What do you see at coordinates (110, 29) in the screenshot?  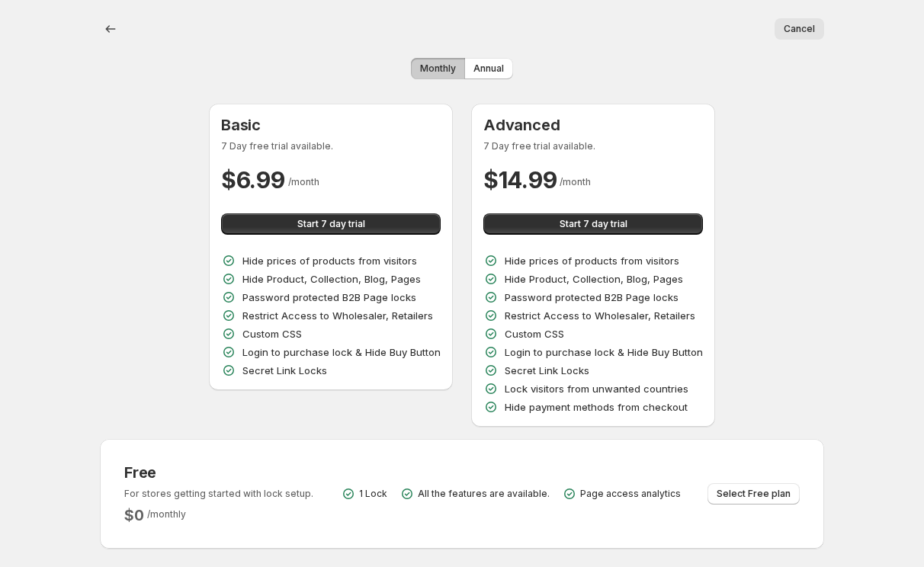 I see `button: back` at bounding box center [110, 29].